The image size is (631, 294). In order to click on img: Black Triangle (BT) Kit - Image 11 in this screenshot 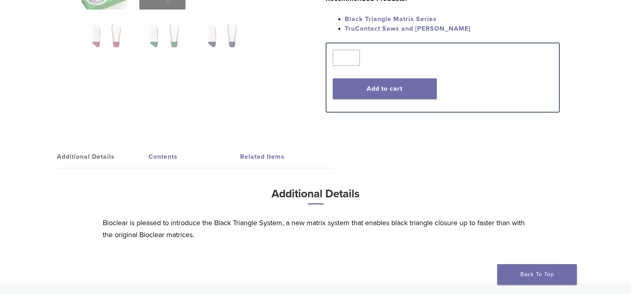, I will do `click(220, 40)`.